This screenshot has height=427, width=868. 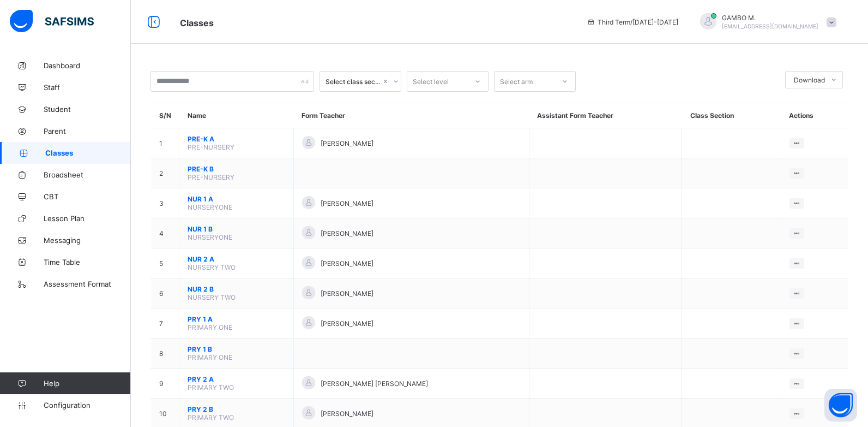 I want to click on td: 1, so click(x=165, y=143).